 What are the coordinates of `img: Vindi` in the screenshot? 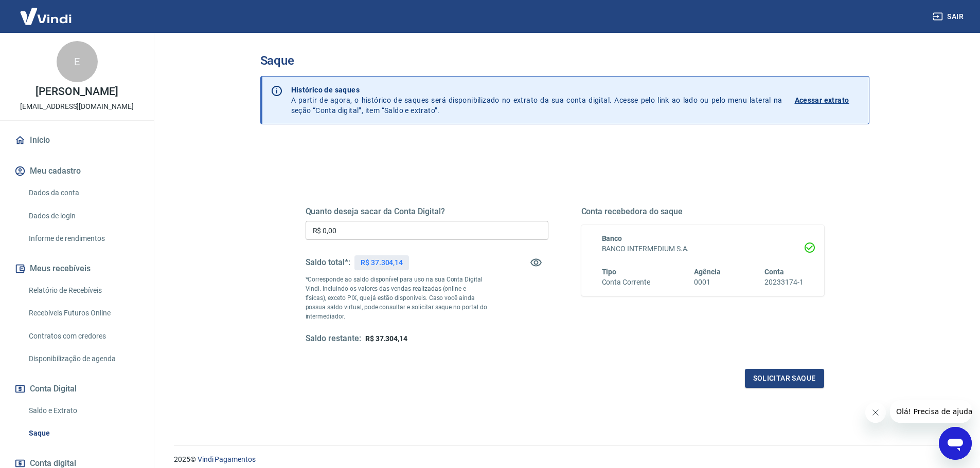 It's located at (46, 16).